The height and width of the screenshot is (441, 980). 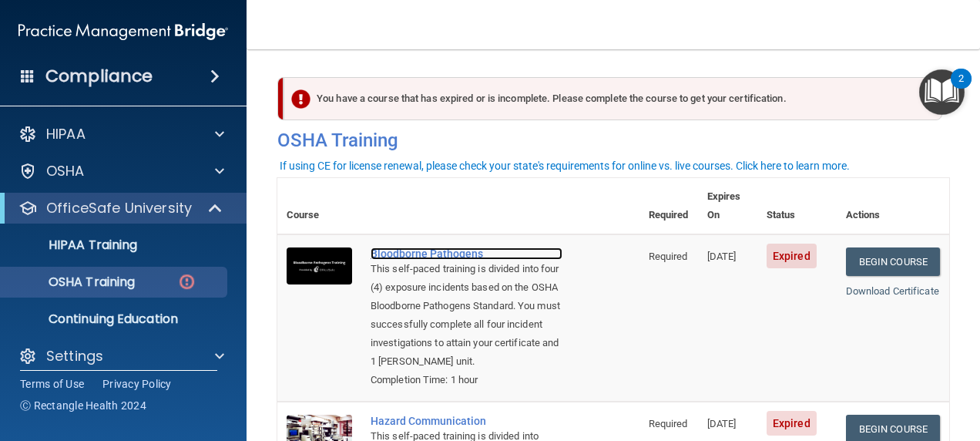 I want to click on h4: OSHA Training, so click(x=613, y=140).